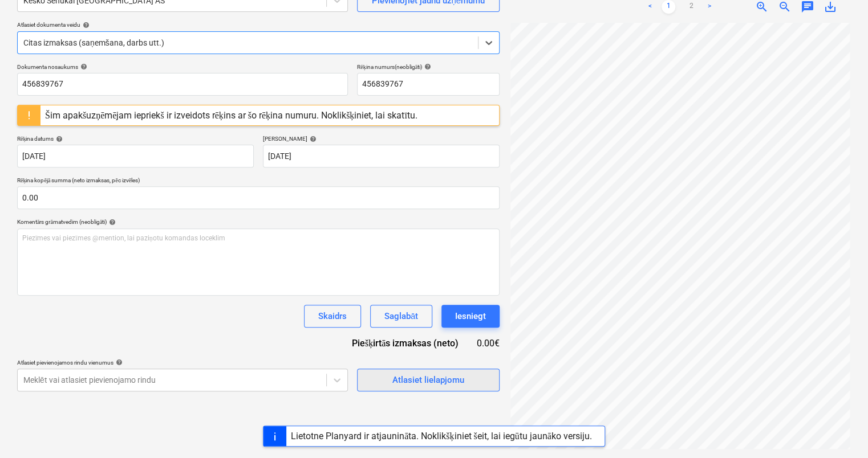  What do you see at coordinates (471, 316) in the screenshot?
I see `button: Iesniegt` at bounding box center [471, 316].